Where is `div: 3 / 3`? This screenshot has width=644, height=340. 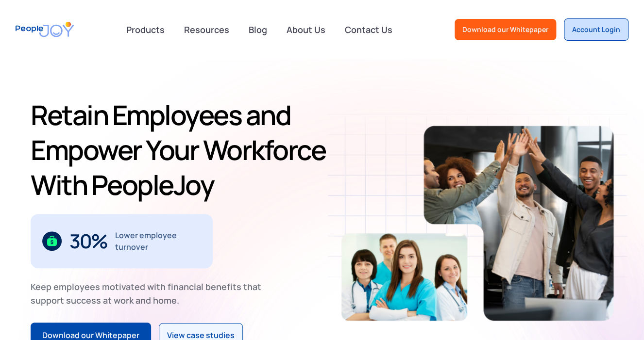
div: 3 / 3 is located at coordinates (121, 241).